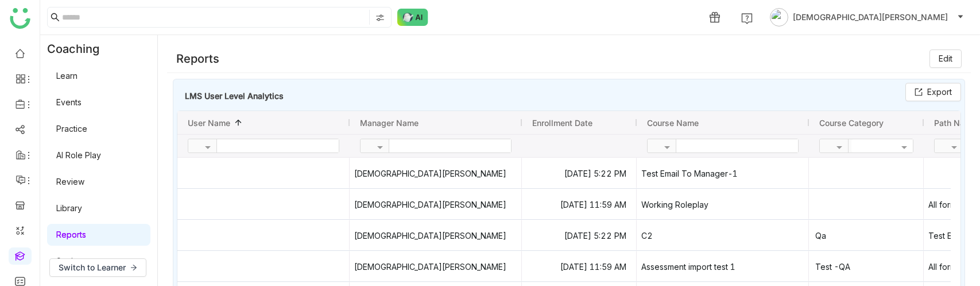  Describe the element at coordinates (940, 92) in the screenshot. I see `span: Export` at that location.